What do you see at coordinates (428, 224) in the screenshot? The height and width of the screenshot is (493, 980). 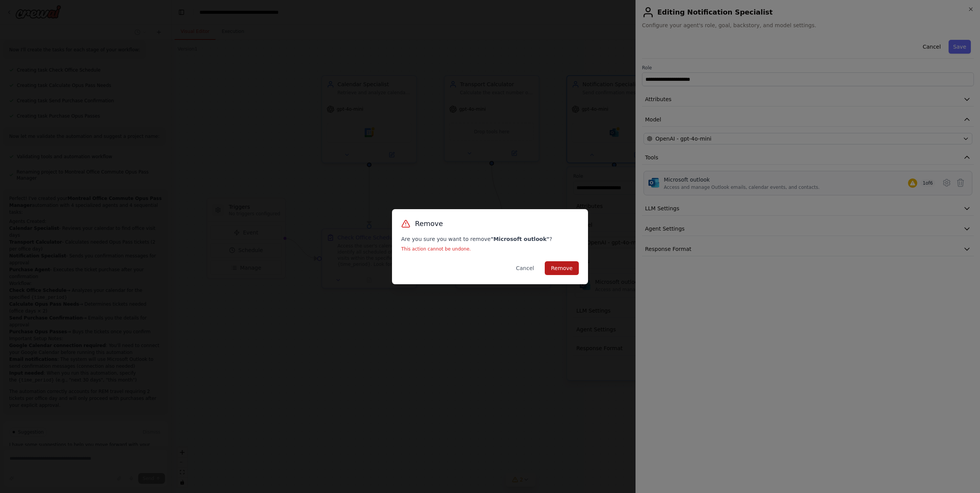 I see `h3: Remove` at bounding box center [428, 224].